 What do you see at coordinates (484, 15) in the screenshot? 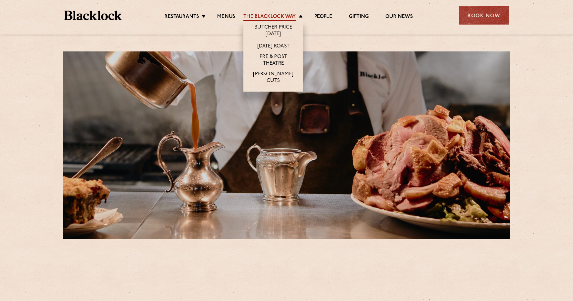
I see `div: Book Now` at bounding box center [484, 15].